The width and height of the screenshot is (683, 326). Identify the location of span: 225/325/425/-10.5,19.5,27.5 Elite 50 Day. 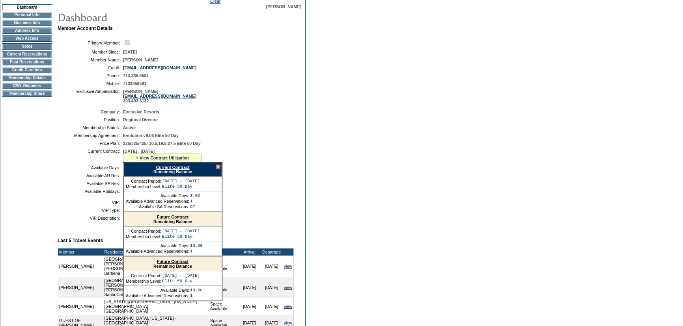
(162, 143).